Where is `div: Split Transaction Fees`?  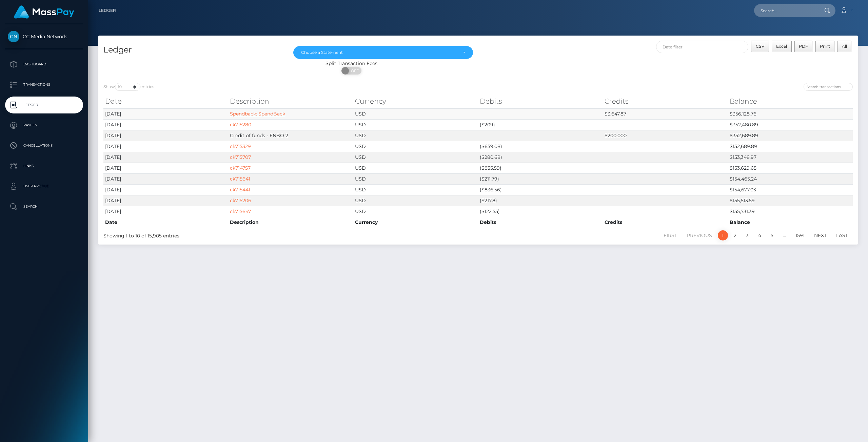
div: Split Transaction Fees is located at coordinates (351, 63).